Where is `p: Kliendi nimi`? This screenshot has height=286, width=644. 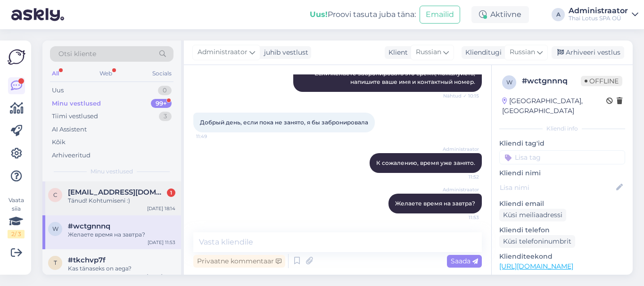 p: Kliendi nimi is located at coordinates (562, 173).